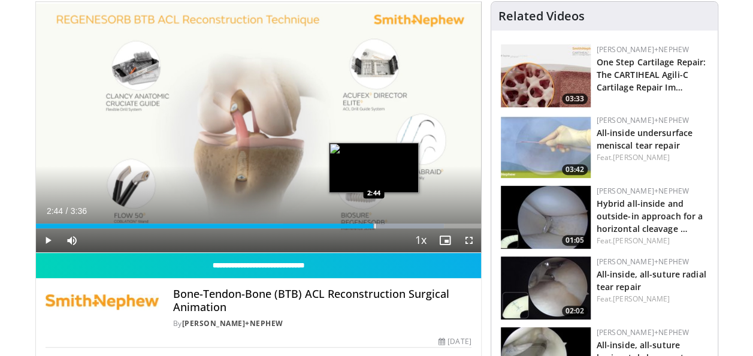 Image resolution: width=753 pixels, height=356 pixels. What do you see at coordinates (55, 211) in the screenshot?
I see `span: 2:44` at bounding box center [55, 211].